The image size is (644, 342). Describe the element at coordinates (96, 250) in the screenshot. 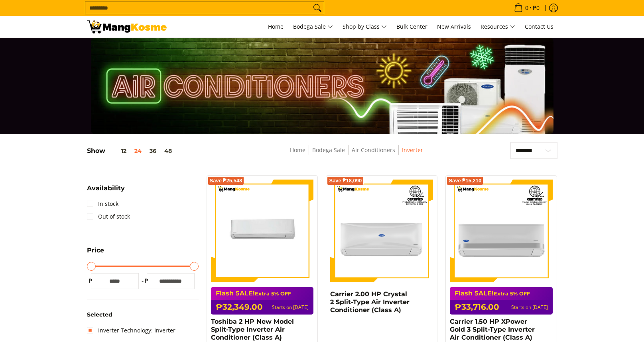

I see `span: Price` at that location.